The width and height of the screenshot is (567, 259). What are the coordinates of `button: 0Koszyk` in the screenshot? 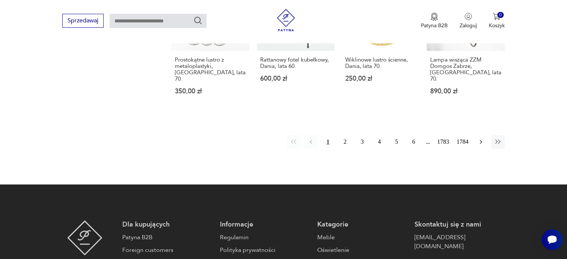 It's located at (496, 21).